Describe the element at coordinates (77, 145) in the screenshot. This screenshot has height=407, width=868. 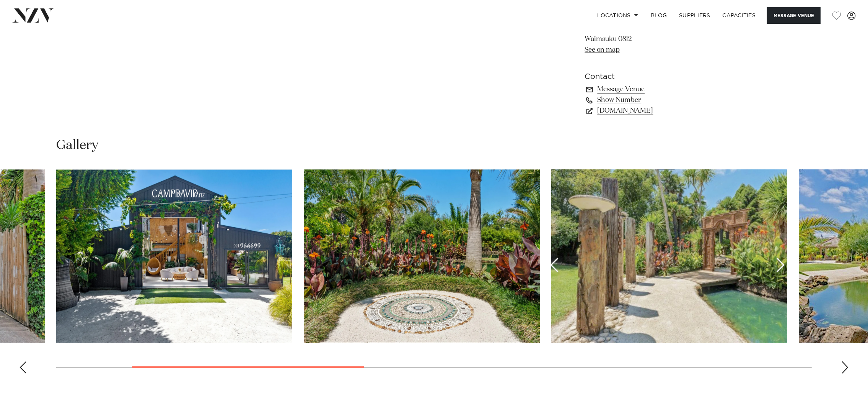
I see `h2: Gallery` at that location.